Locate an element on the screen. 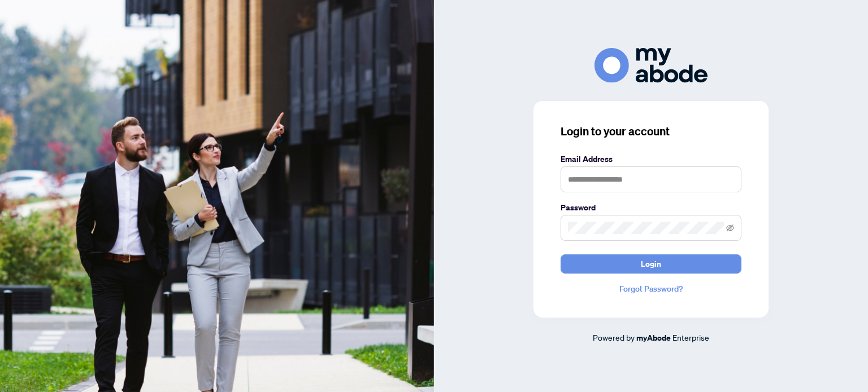 This screenshot has width=868, height=392. label: Email Address is located at coordinates (651, 159).